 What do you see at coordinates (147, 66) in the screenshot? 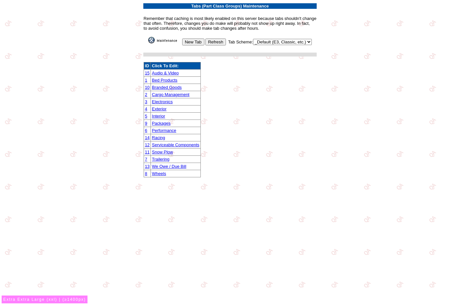
I see `td: ID` at bounding box center [147, 66].